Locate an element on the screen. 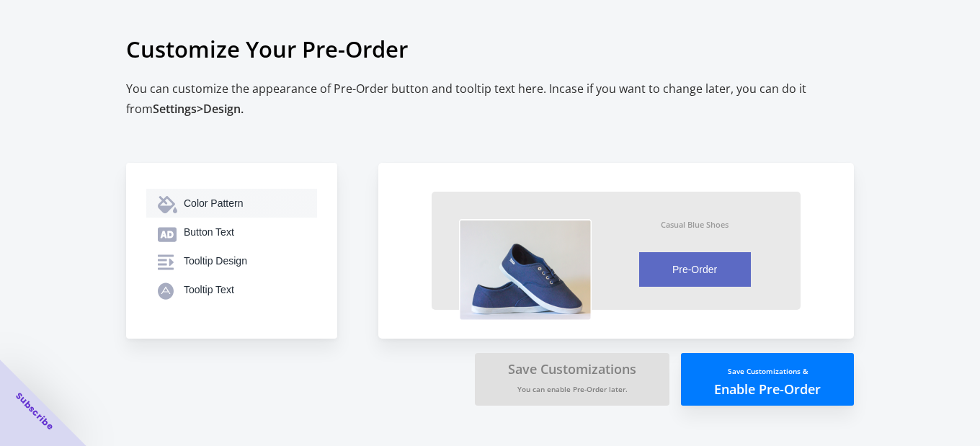  div: Color Pattern is located at coordinates (244, 203).